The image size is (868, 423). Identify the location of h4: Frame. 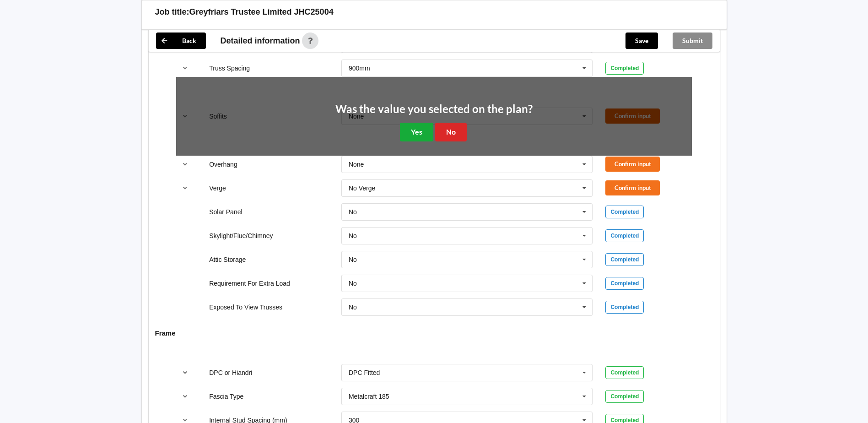
(434, 333).